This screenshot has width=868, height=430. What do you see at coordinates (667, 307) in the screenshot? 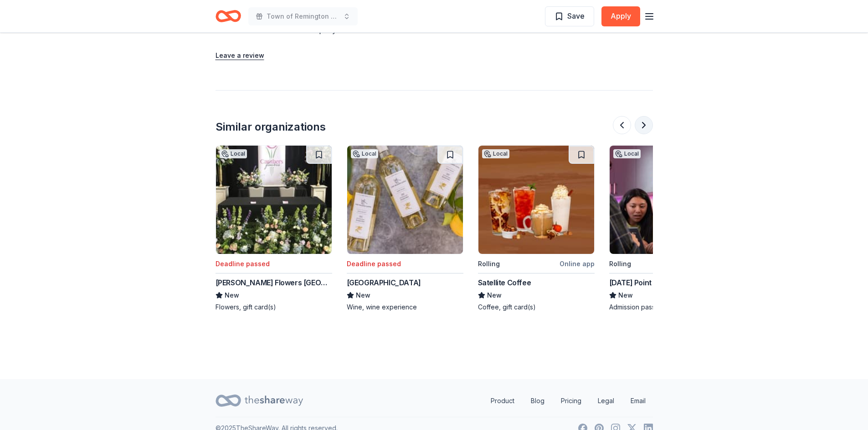
I see `div: Admission passes` at bounding box center [667, 307].